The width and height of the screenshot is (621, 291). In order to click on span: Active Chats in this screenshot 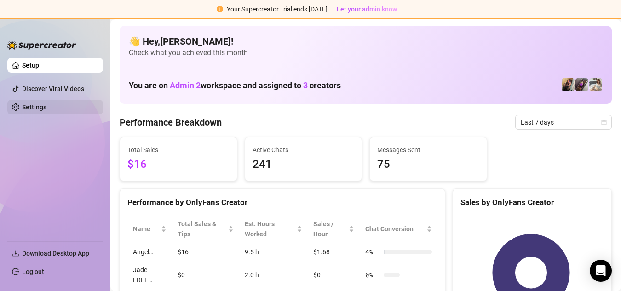, I will do `click(304, 150)`.